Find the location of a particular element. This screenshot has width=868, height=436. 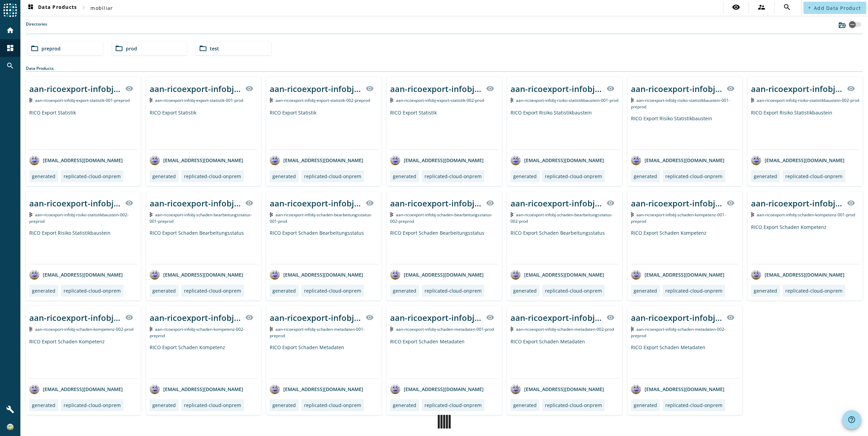

span: Kafka Topic: aan-ricoexport-infobj-schaden-bearbeitungsstatus-001-prod is located at coordinates (321, 218).